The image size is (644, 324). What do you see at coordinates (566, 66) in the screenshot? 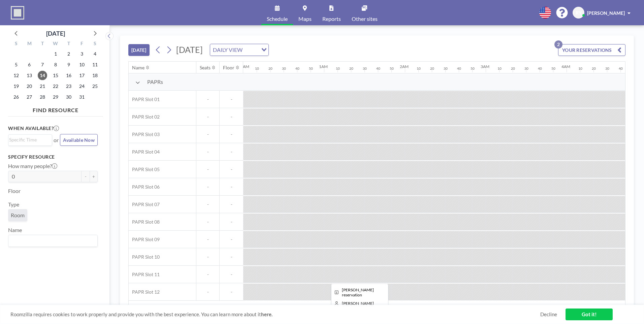
I see `div: 4AM` at bounding box center [566, 66].